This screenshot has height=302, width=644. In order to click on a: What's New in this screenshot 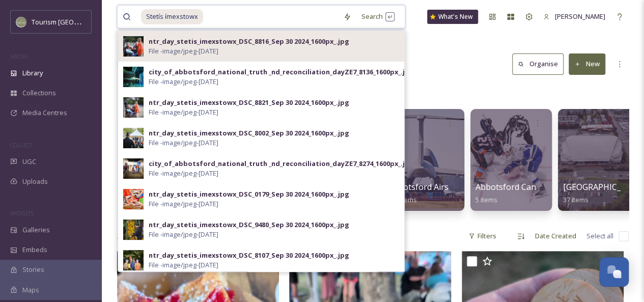, I will do `click(453, 17)`.